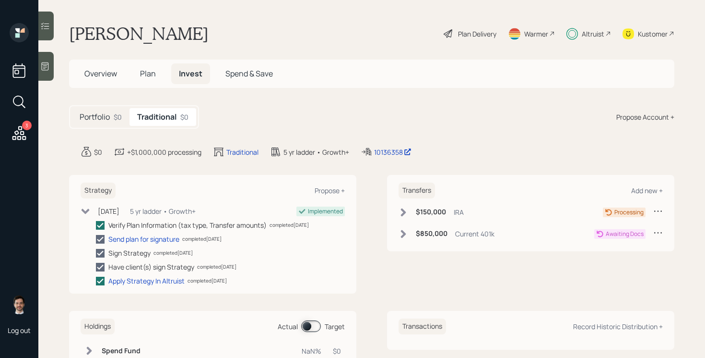 The height and width of the screenshot is (358, 705). I want to click on div: 10136358, so click(393, 152).